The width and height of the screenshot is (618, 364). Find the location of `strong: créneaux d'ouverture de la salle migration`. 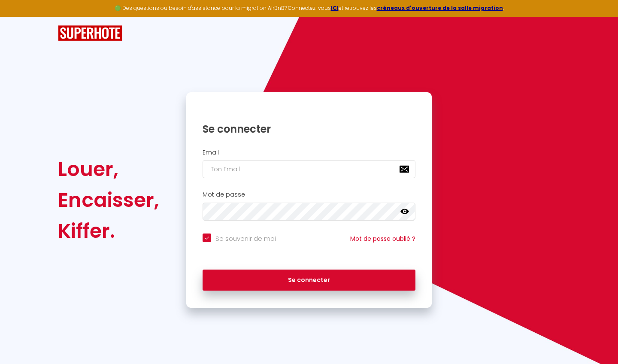

strong: créneaux d'ouverture de la salle migration is located at coordinates (440, 8).